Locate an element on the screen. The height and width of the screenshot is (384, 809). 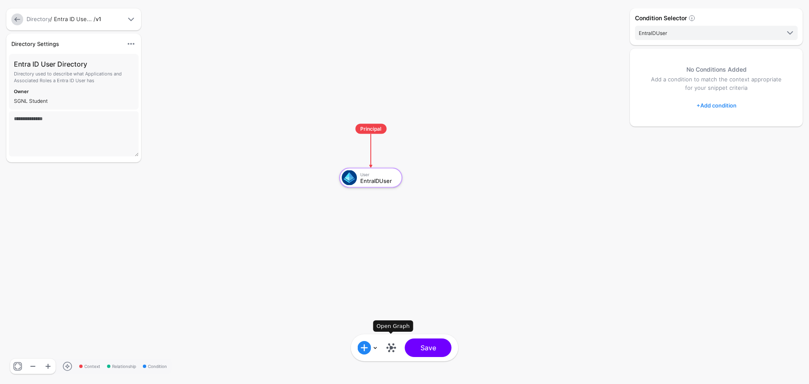
span: Principal is located at coordinates (371, 129).